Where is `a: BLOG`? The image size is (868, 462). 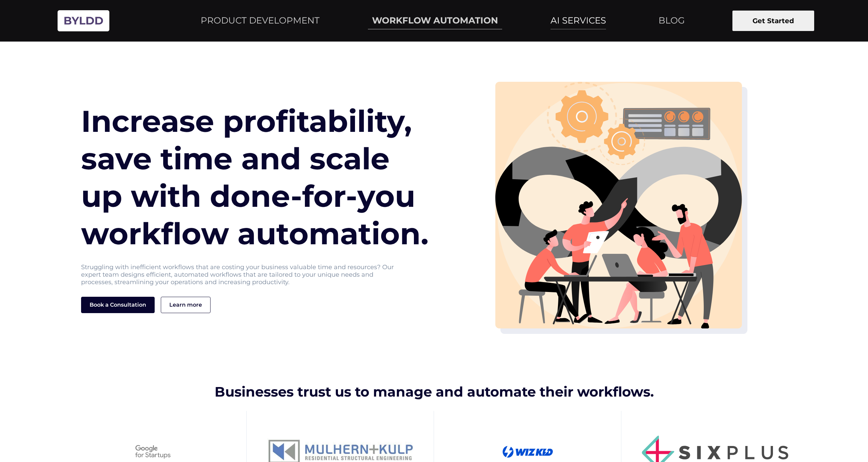 a: BLOG is located at coordinates (671, 21).